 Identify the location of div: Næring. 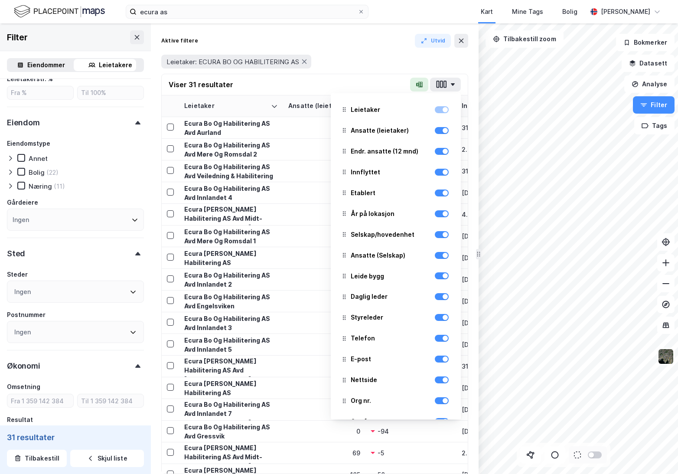
(40, 186).